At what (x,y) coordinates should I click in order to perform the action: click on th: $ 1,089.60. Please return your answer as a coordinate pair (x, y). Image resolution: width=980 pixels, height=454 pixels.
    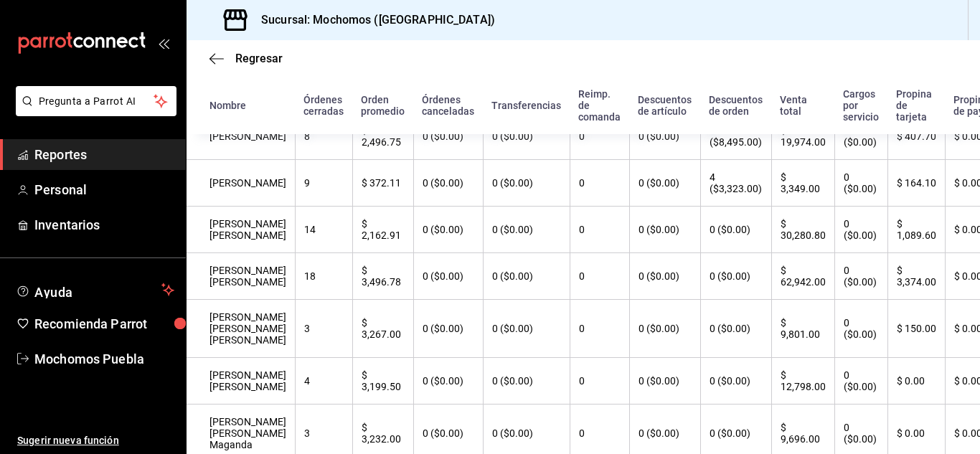
    Looking at the image, I should click on (916, 229).